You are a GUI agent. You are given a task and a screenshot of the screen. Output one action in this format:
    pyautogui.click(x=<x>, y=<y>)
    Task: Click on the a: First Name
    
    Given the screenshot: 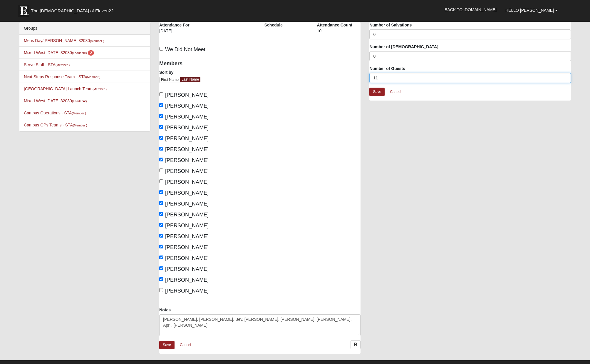 What is the action you would take?
    pyautogui.click(x=170, y=80)
    